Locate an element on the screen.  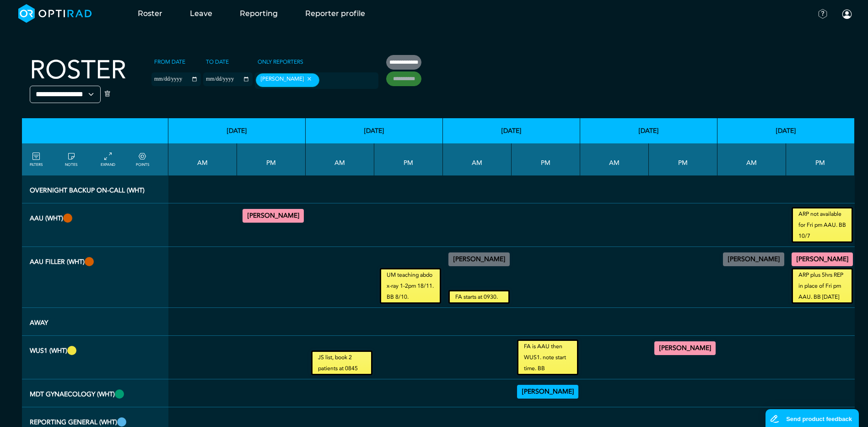
th: WUS1 (WHT) is located at coordinates (95, 357).